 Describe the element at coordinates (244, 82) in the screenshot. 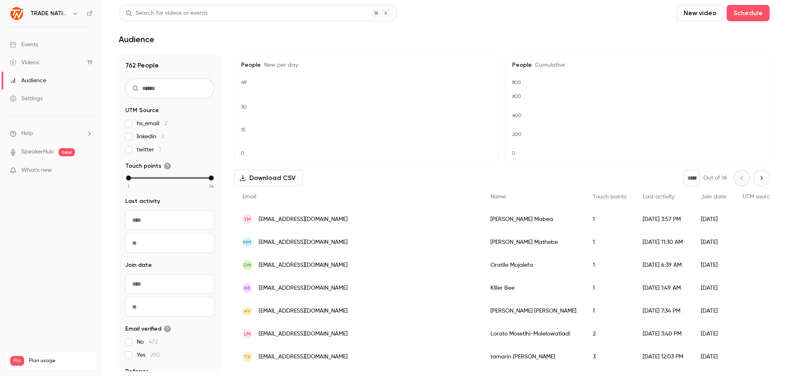

I see `text: 49` at that location.